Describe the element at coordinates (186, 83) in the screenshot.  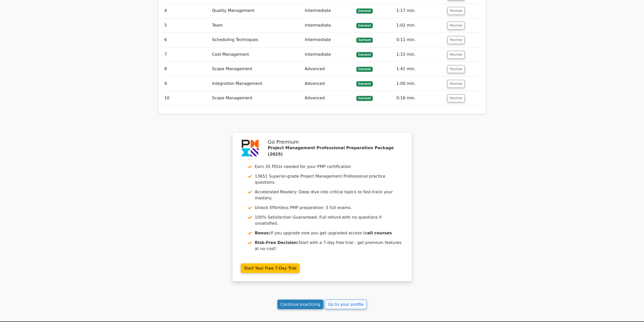
I see `td: 9` at that location.